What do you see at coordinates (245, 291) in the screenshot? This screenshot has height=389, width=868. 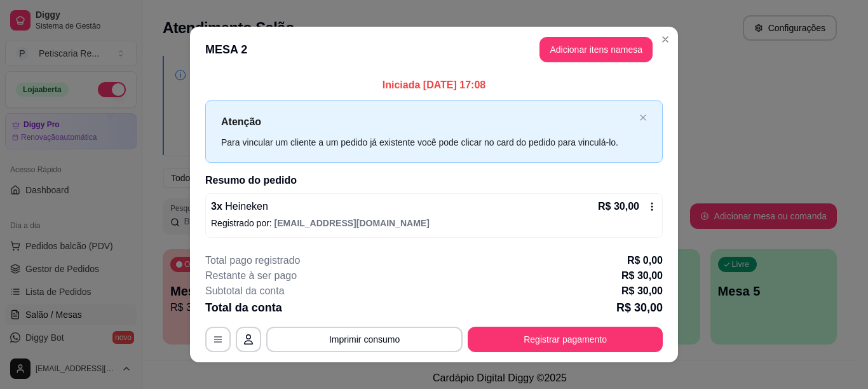 I see `p: Subtotal da conta` at bounding box center [245, 291].